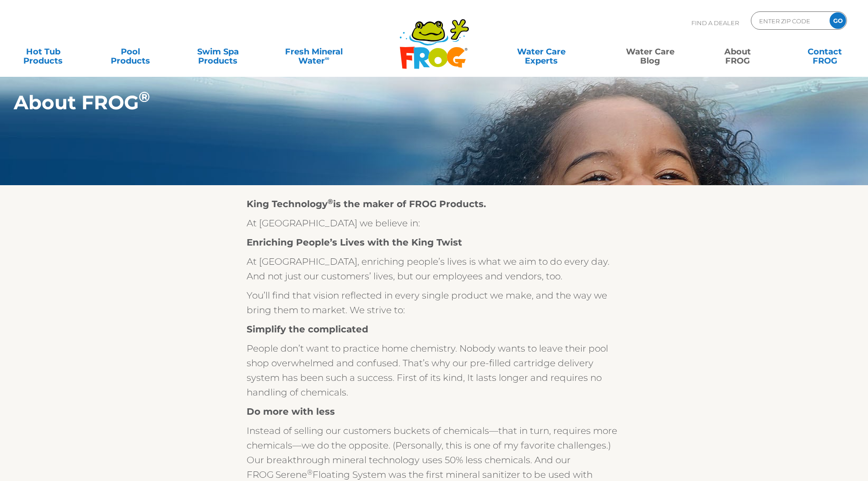 This screenshot has width=868, height=481. What do you see at coordinates (837, 21) in the screenshot?
I see `input: GO` at bounding box center [837, 21].